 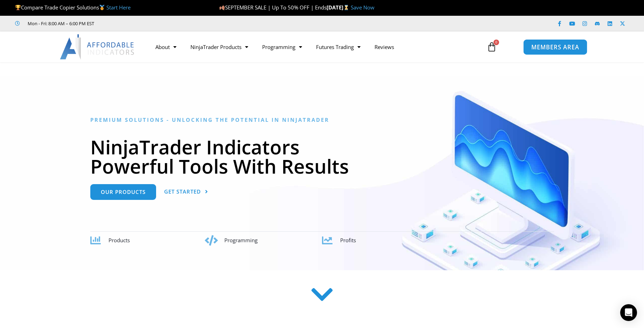 What do you see at coordinates (118, 8) in the screenshot?
I see `a: Start Here` at bounding box center [118, 8].